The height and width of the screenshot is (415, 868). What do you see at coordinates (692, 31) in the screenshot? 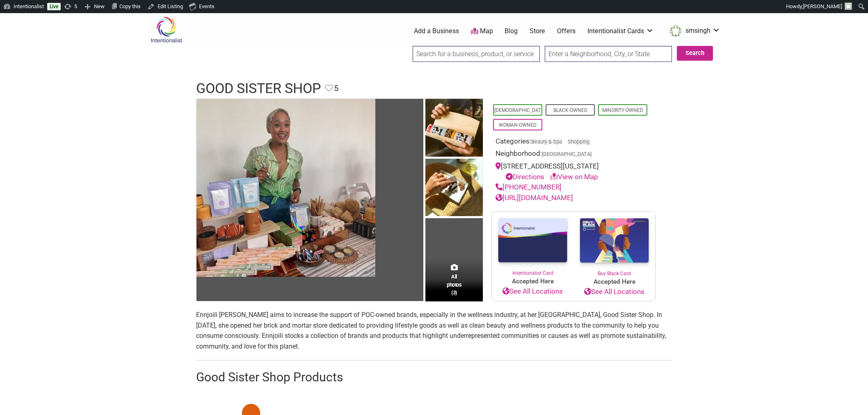
I see `a: smsingh` at bounding box center [692, 31].